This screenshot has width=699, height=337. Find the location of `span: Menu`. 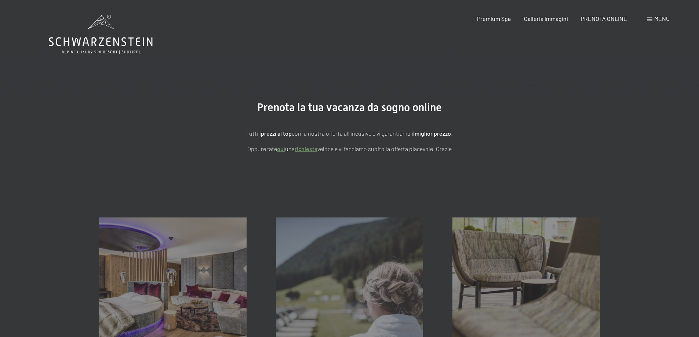

span: Menu is located at coordinates (662, 18).